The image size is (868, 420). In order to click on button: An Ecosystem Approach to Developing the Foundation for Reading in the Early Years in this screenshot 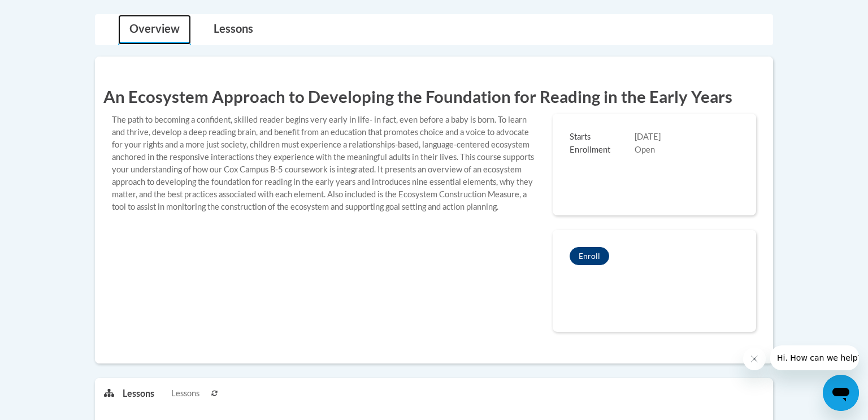, I will do `click(589, 256)`.